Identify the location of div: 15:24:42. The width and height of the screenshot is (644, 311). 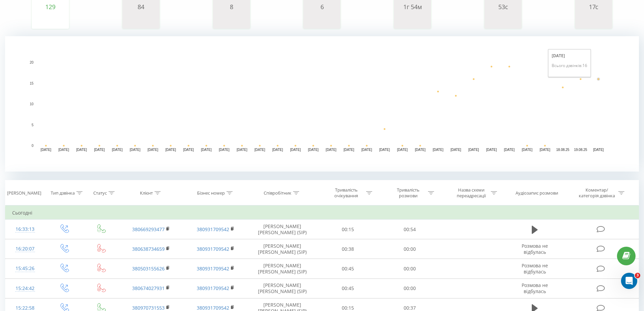
(25, 288).